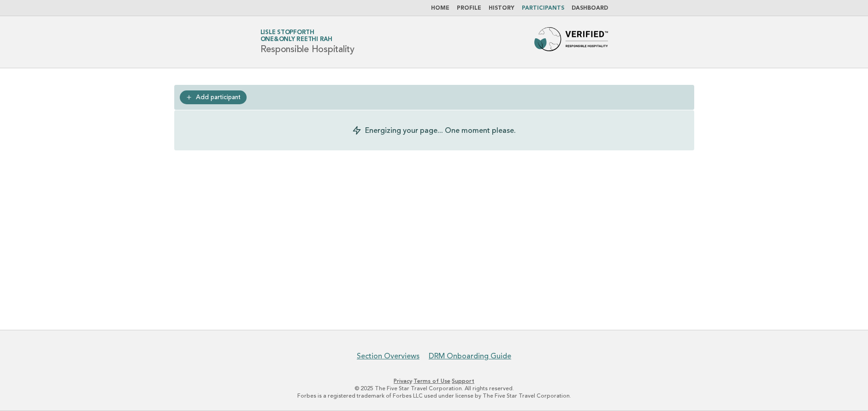 This screenshot has width=868, height=411. Describe the element at coordinates (469, 8) in the screenshot. I see `a: Profile` at that location.